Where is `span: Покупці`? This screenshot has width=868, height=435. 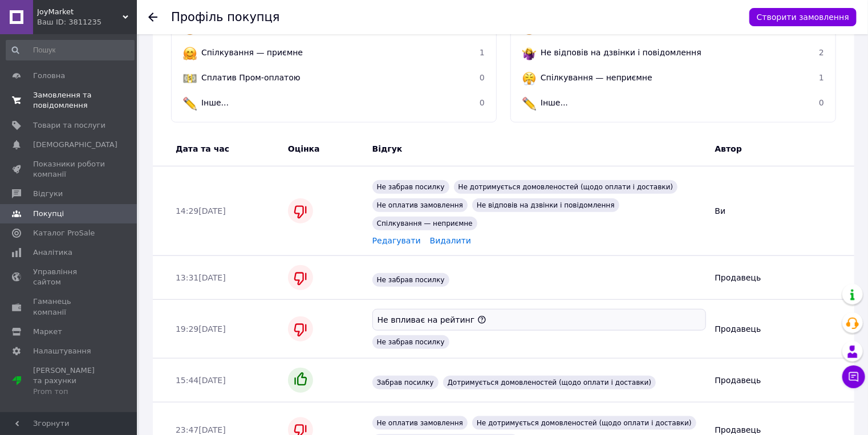
span: Покупці is located at coordinates (48, 214).